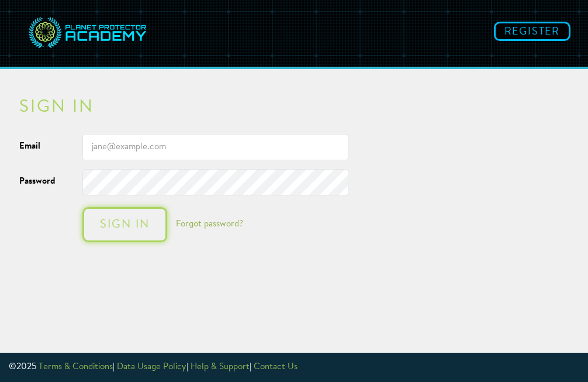 The image size is (588, 382). What do you see at coordinates (220, 366) in the screenshot?
I see `a: Help & Support` at bounding box center [220, 366].